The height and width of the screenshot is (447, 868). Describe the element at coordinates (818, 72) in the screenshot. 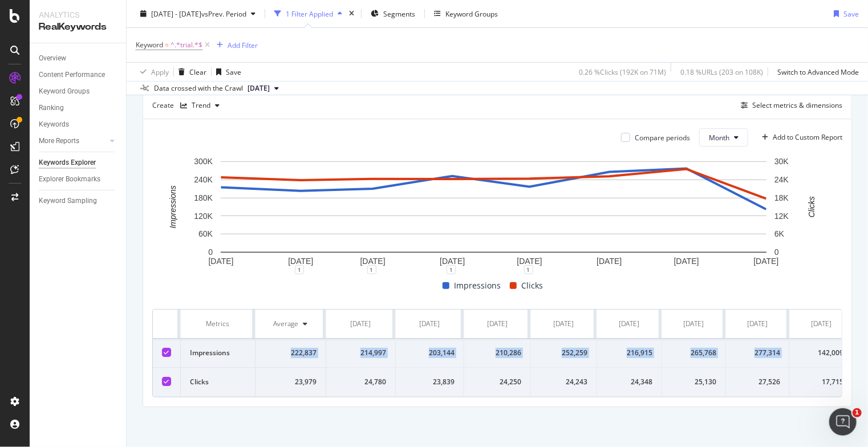

I see `div: Switch to Advanced Mode` at that location.